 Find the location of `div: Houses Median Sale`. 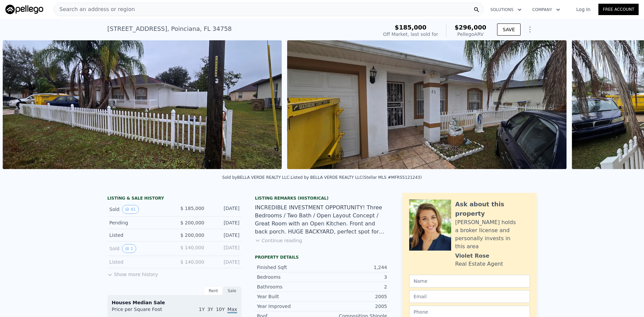

div: Houses Median Sale is located at coordinates (175, 302).